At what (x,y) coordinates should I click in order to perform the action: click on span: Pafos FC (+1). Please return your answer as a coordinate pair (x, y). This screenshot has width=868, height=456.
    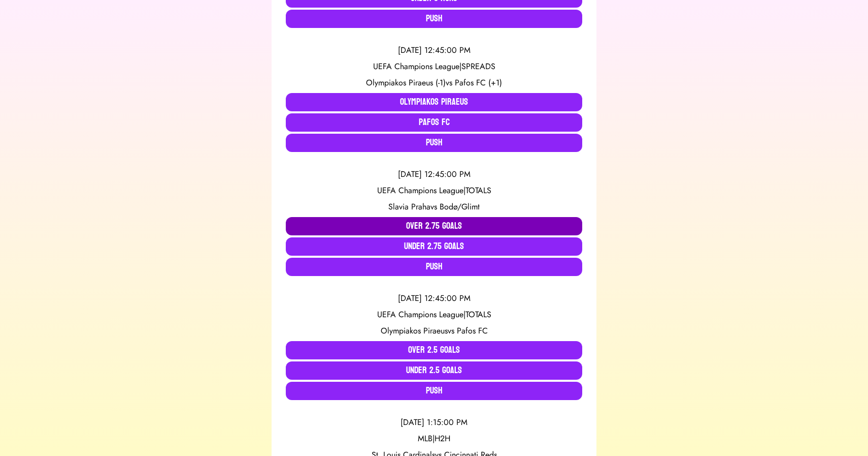
    Looking at the image, I should click on (478, 83).